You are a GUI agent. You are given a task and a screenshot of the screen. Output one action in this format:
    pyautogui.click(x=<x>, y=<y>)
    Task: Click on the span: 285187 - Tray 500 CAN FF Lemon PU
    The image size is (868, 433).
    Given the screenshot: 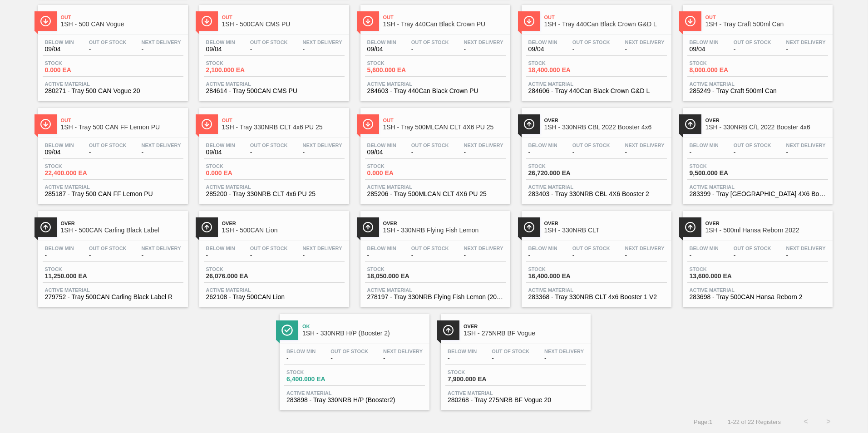 What is the action you would take?
    pyautogui.click(x=113, y=194)
    